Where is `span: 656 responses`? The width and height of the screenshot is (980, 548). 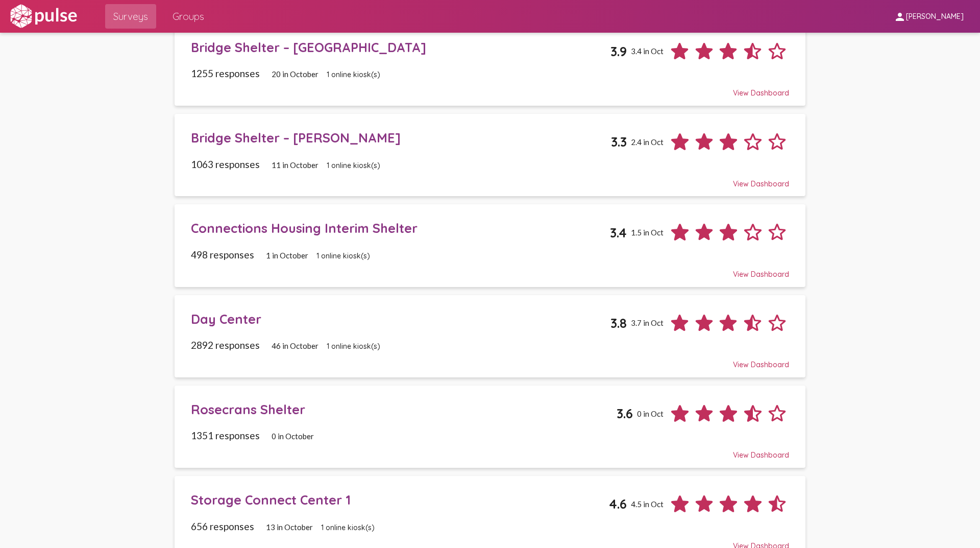
span: 656 responses is located at coordinates (222, 526).